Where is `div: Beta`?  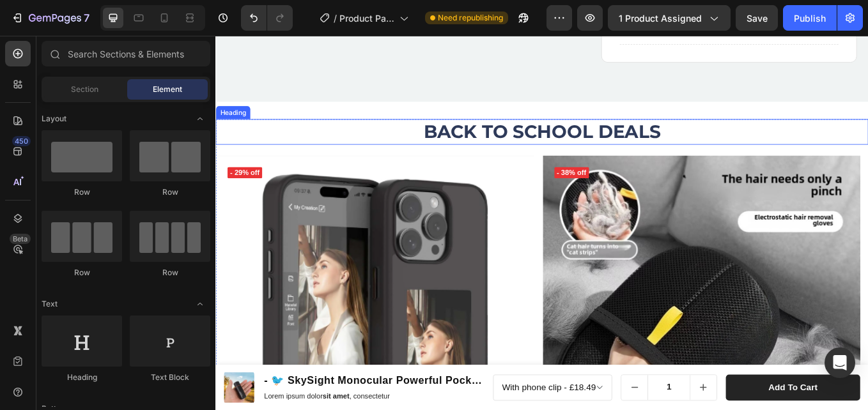
div: Beta is located at coordinates (20, 239).